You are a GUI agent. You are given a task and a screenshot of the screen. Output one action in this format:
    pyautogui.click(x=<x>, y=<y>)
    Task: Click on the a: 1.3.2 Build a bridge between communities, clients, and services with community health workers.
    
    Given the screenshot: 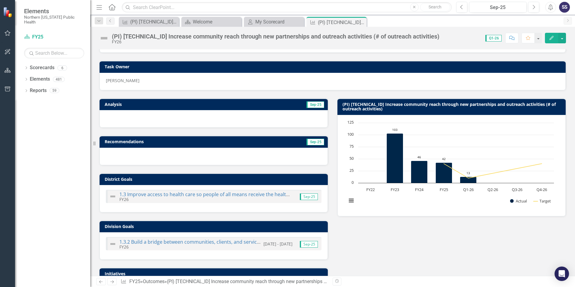 What is the action you would take?
    pyautogui.click(x=228, y=242)
    